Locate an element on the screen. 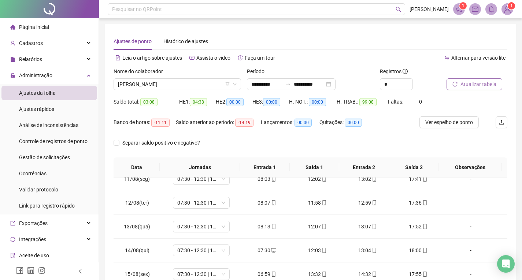 This screenshot has width=522, height=280. div: 11:58 is located at coordinates (317, 203).